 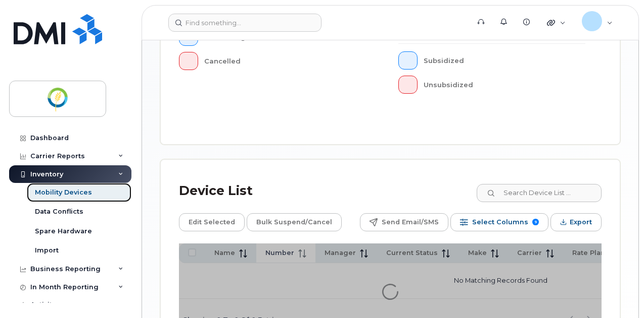 I want to click on span: Bulk Suspend/Cancel, so click(x=294, y=223).